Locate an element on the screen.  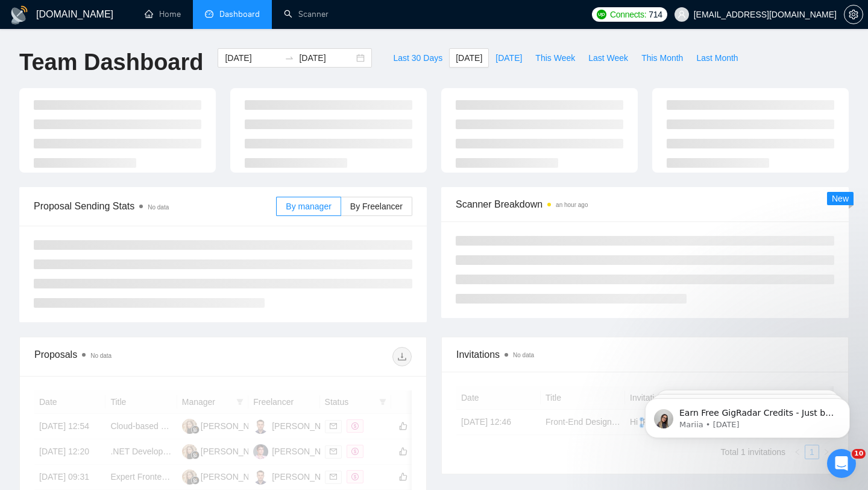
span: user is located at coordinates (682, 15).